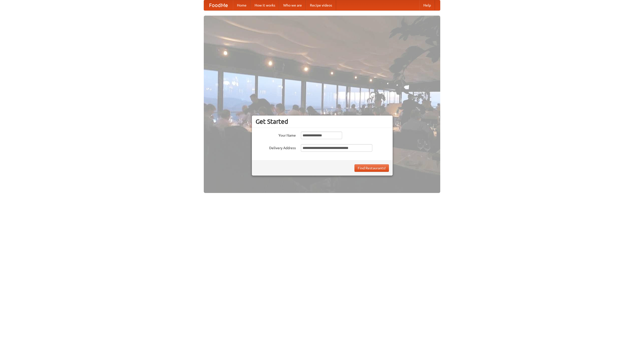 The width and height of the screenshot is (644, 356). Describe the element at coordinates (242, 5) in the screenshot. I see `a: Home` at that location.